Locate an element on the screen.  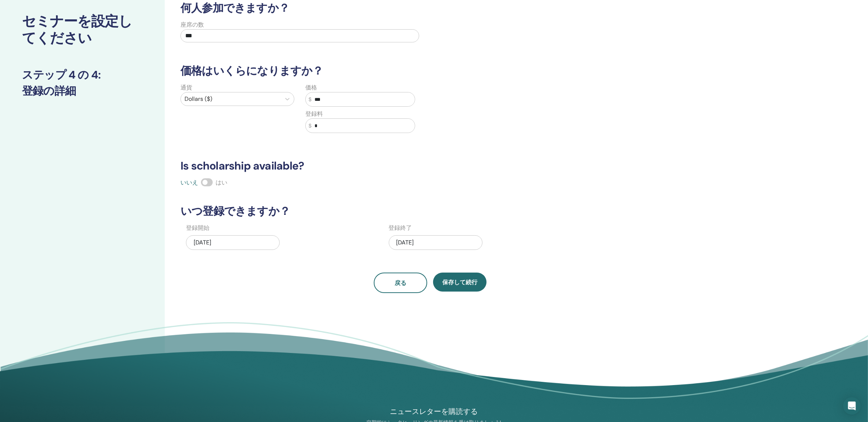
h3: いつ登録できますか？ is located at coordinates (430, 211).